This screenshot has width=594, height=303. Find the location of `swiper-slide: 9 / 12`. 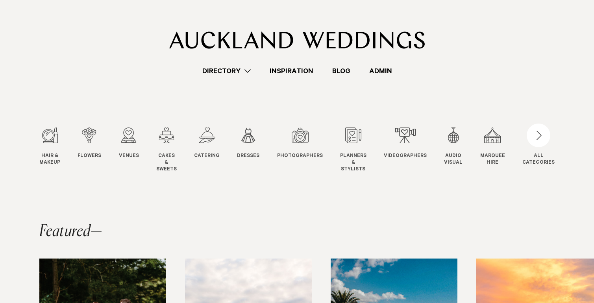

swiper-slide: 9 / 12 is located at coordinates (413, 150).